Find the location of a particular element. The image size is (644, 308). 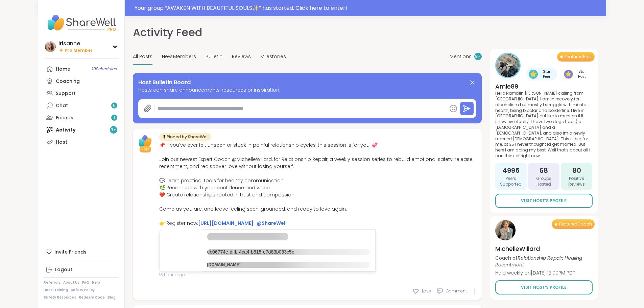

a: Referrals is located at coordinates (52, 282).